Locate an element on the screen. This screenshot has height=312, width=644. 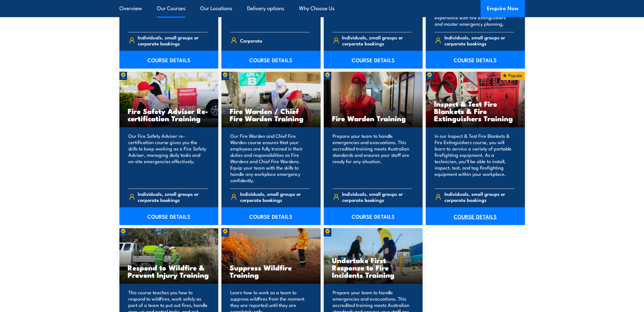
p: Prepare your team to handle emergencies and evacuations. This accredited training meets Australia... is located at coordinates (373, 158).